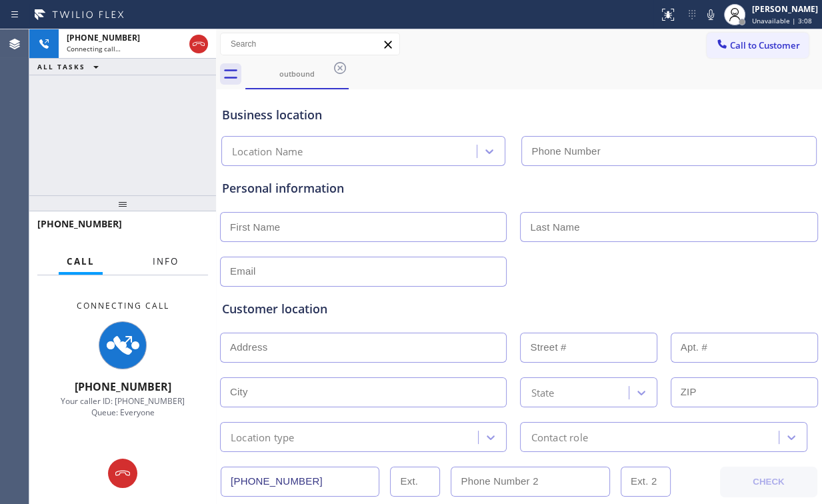 The width and height of the screenshot is (822, 504). Describe the element at coordinates (765, 45) in the screenshot. I see `span: Call to Customer` at that location.